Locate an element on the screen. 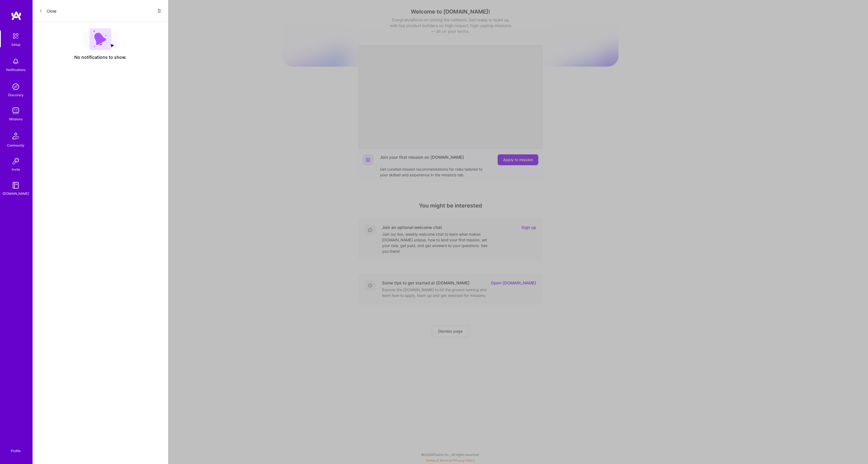 The width and height of the screenshot is (868, 464). div: Discovery is located at coordinates (16, 95).